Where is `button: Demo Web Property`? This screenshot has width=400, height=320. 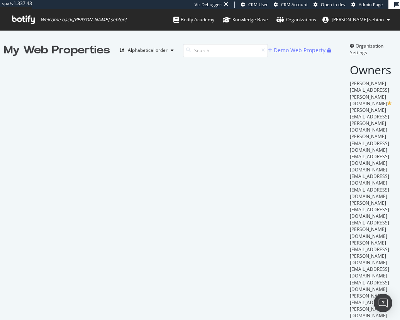
button: Demo Web Property is located at coordinates (298, 50).